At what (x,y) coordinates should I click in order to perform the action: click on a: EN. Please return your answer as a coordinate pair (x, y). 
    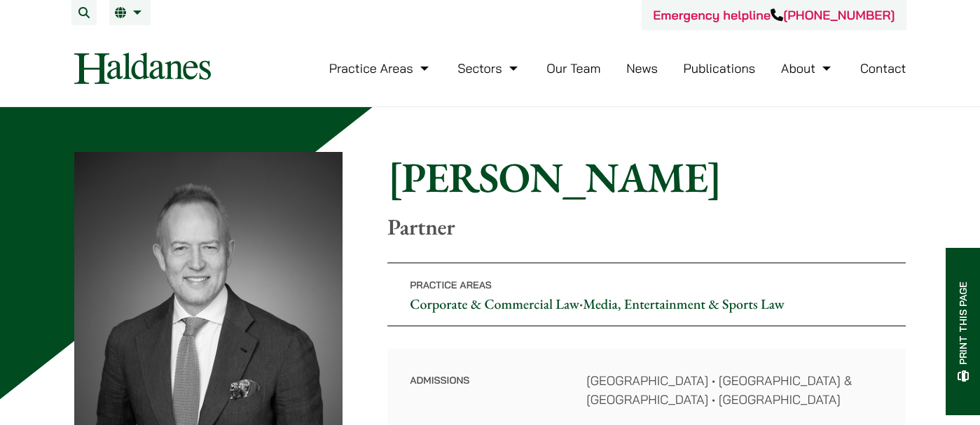
    Looking at the image, I should click on (129, 13).